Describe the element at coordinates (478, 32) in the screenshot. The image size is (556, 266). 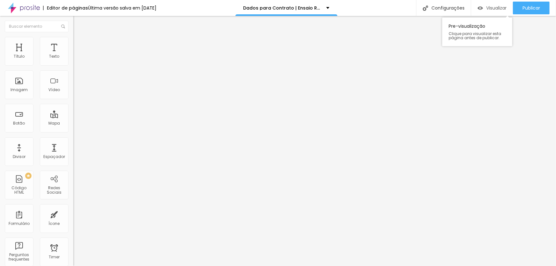
I see `div: Pre-visualização` at that location.